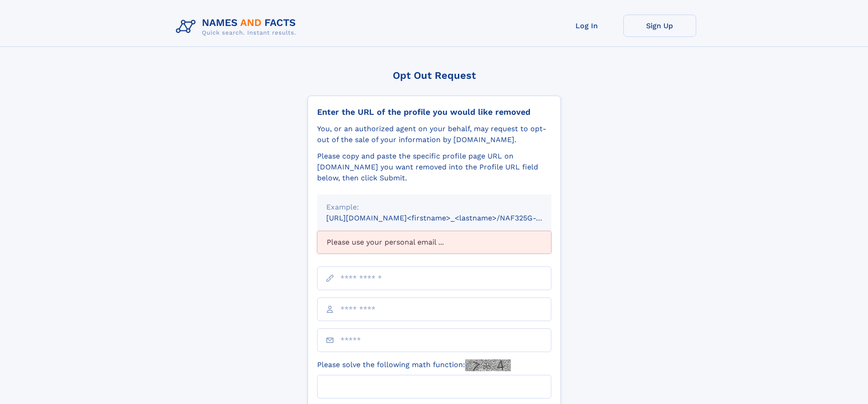 This screenshot has width=868, height=404. Describe the element at coordinates (434, 112) in the screenshot. I see `div: Enter the URL of the profile you would like removed` at that location.